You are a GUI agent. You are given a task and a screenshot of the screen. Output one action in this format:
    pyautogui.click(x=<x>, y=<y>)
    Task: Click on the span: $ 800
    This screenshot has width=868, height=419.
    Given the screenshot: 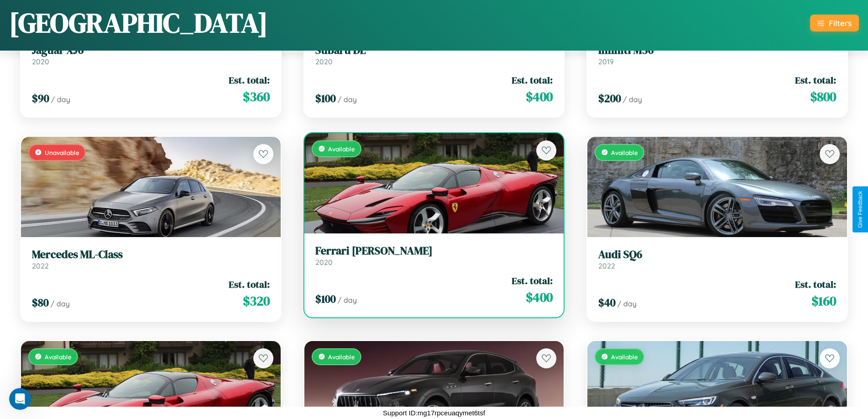 What is the action you would take?
    pyautogui.click(x=823, y=97)
    